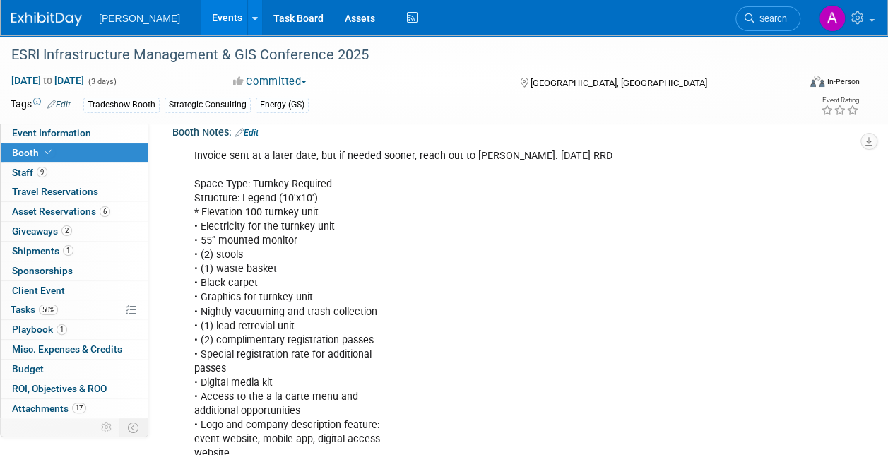 Image resolution: width=888 pixels, height=455 pixels. What do you see at coordinates (74, 153) in the screenshot?
I see `a: Booth` at bounding box center [74, 153].